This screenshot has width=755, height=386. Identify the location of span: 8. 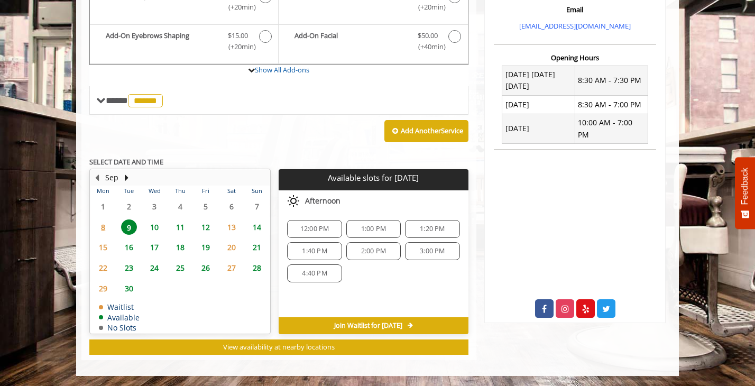
(103, 227).